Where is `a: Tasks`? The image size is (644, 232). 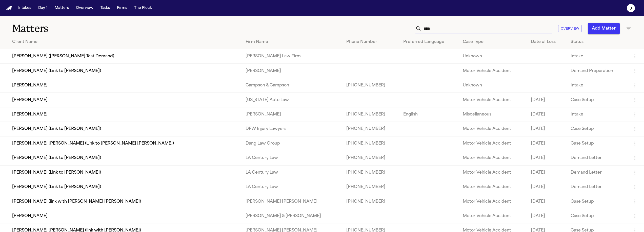 a: Tasks is located at coordinates (105, 8).